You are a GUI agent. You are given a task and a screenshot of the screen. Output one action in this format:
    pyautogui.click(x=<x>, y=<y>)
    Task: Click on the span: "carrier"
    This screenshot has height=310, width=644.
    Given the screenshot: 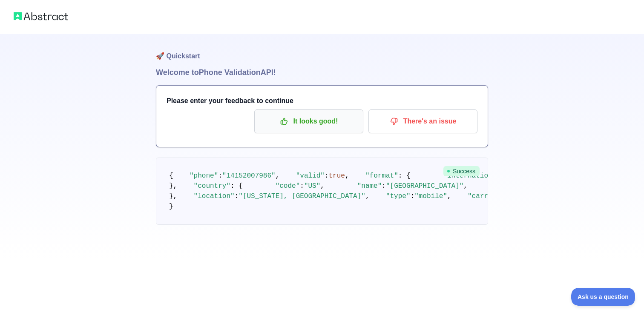 What is the action you would take?
    pyautogui.click(x=486, y=196)
    